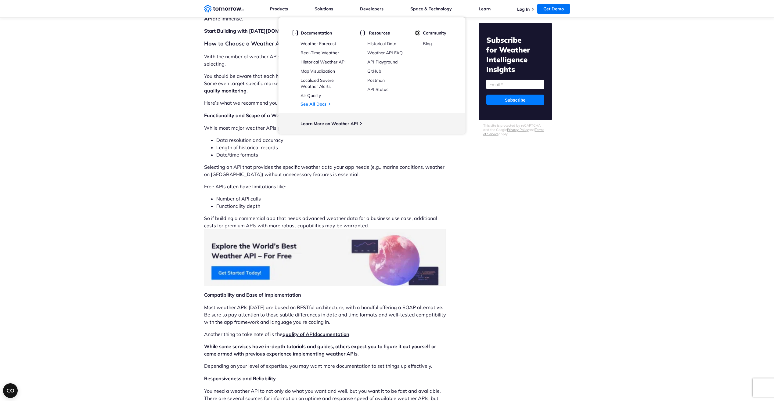 The width and height of the screenshot is (774, 401). What do you see at coordinates (515, 55) in the screenshot?
I see `h2: Subscribe for Weather Intelligence Insights` at bounding box center [515, 55].